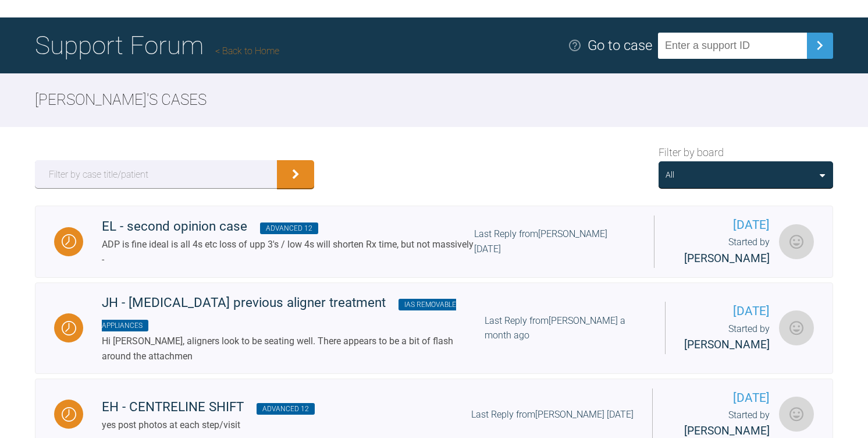 The image size is (868, 438). Describe the element at coordinates (434, 241) in the screenshot. I see `a: WaitingEL - second opinion case Advanced 12ADP is fine ideal is all 4s etc loss of upp 3's / low ...` at that location.